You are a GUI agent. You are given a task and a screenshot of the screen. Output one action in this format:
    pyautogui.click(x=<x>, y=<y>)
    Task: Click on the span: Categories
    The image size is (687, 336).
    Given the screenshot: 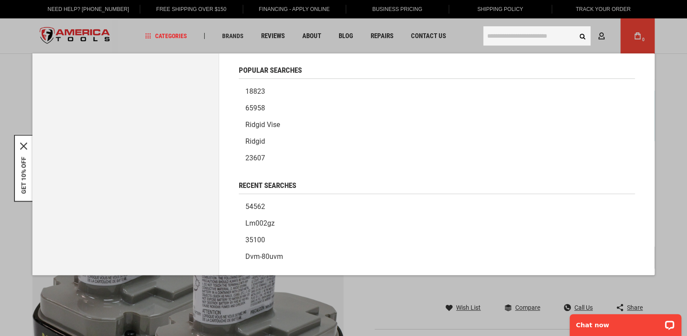 What is the action you would take?
    pyautogui.click(x=166, y=36)
    